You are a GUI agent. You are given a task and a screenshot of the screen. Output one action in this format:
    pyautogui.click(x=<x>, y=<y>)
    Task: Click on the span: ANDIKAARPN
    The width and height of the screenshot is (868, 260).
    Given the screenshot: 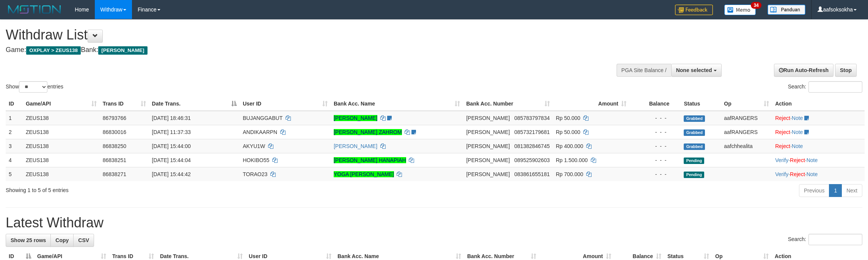 What is the action you would take?
    pyautogui.click(x=260, y=132)
    